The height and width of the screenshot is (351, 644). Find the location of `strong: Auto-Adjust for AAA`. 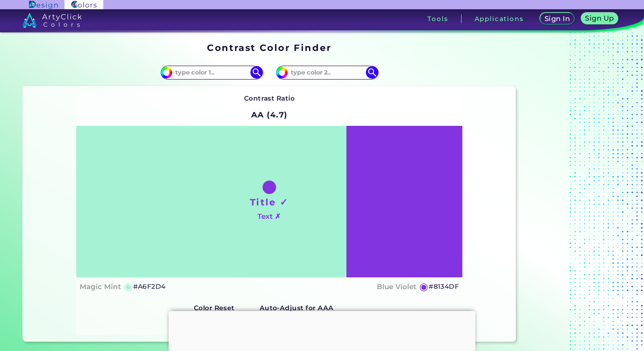

strong: Auto-Adjust for AAA is located at coordinates (296, 307).